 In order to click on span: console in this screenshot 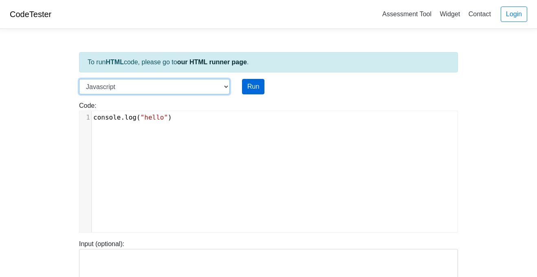, I will do `click(107, 117)`.